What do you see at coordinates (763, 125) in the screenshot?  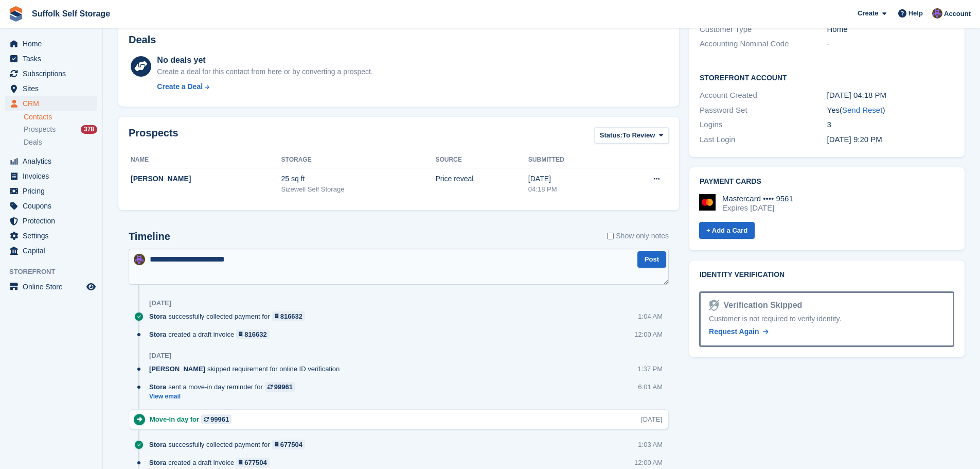 I see `div: Logins` at bounding box center [763, 125].